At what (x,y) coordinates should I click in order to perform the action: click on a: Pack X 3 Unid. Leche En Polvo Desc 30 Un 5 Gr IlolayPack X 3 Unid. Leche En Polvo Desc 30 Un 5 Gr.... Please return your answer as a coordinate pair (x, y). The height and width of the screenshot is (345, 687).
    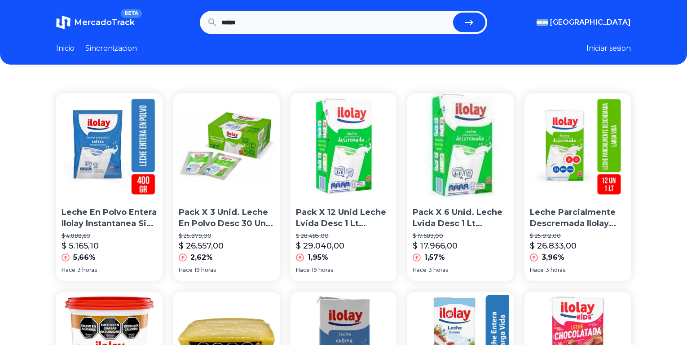
    Looking at the image, I should click on (226, 187).